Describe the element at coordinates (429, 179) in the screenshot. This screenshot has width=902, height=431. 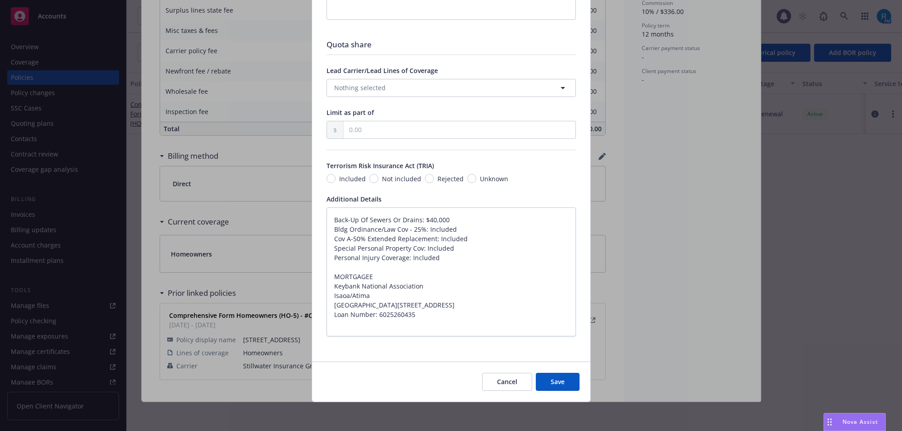
I see `input: Rejected` at that location.